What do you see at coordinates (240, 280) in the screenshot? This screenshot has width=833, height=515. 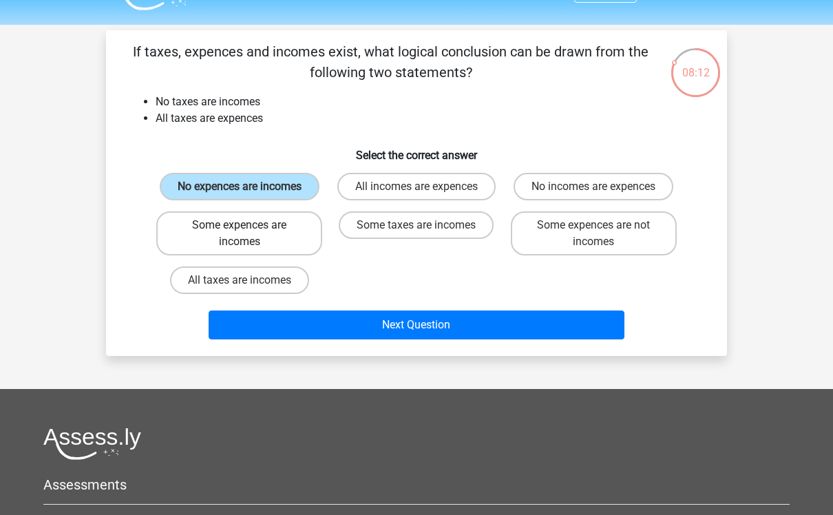 I see `label: All taxes are incomes` at bounding box center [240, 280].